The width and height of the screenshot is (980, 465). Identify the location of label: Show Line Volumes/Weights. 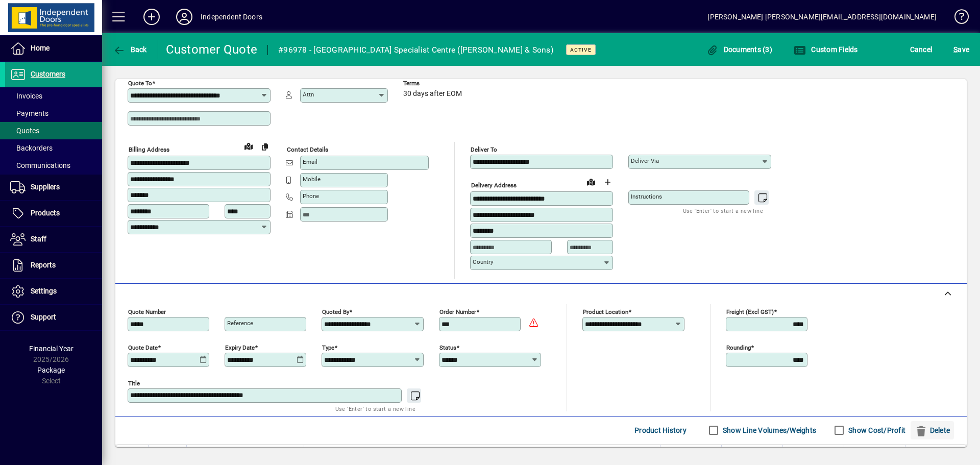
(768, 430).